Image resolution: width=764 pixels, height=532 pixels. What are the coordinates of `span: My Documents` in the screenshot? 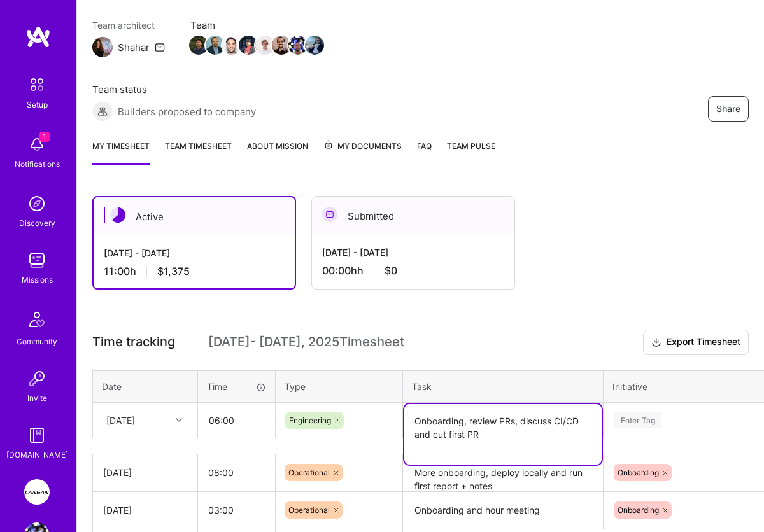 It's located at (362, 146).